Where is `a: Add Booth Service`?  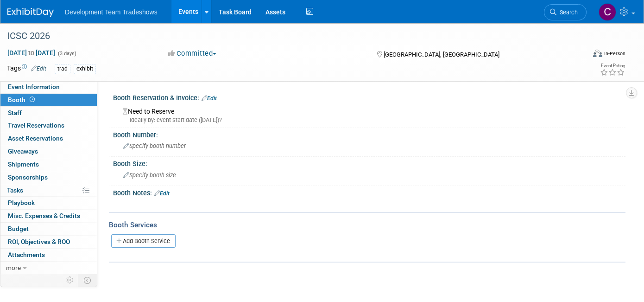 a: Add Booth Service is located at coordinates (143, 240).